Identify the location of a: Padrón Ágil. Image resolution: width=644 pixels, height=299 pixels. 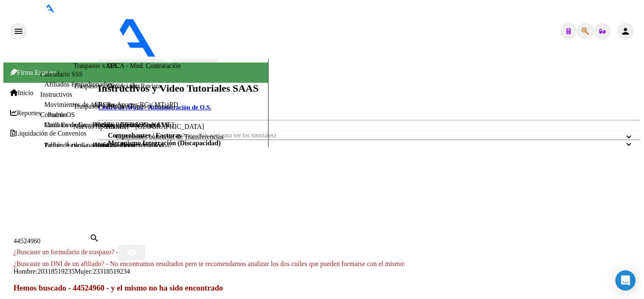
(61, 145).